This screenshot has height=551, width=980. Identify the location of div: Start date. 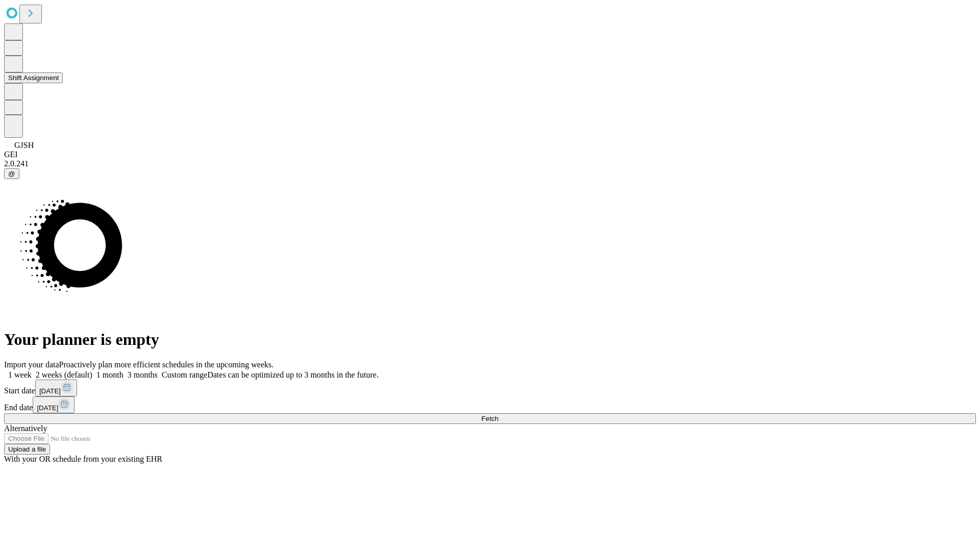
(490, 387).